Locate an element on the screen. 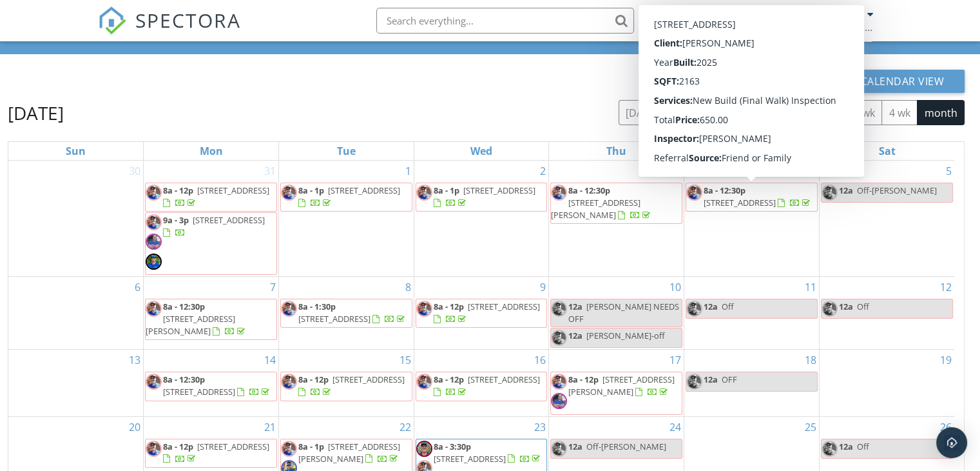 Image resolution: width=980 pixels, height=471 pixels. td: Go to April 2, 2025 is located at coordinates (481, 218).